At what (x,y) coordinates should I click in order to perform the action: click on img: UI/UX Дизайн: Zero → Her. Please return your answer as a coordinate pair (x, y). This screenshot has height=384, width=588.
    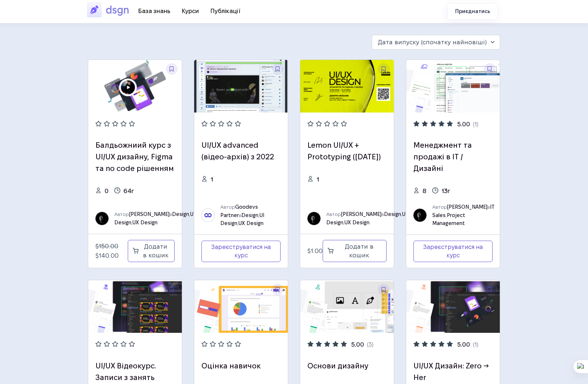
    Looking at the image, I should click on (453, 307).